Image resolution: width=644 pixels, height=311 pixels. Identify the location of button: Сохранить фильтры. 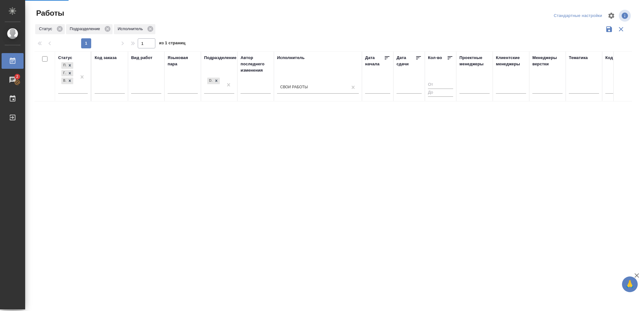
(609, 29).